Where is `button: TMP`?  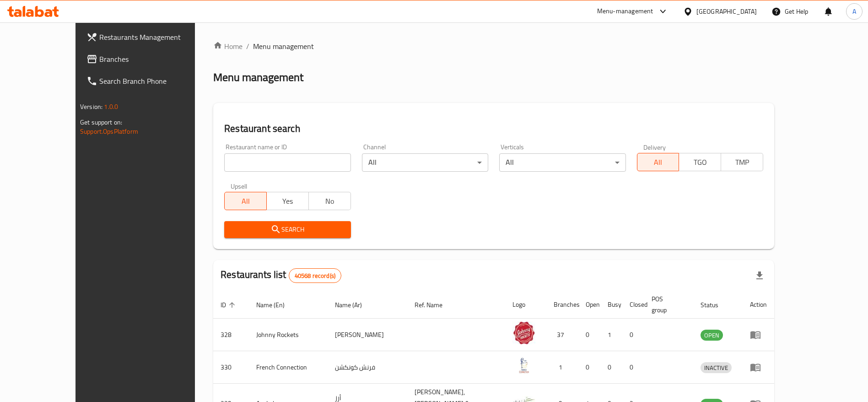
button: TMP is located at coordinates (741, 162).